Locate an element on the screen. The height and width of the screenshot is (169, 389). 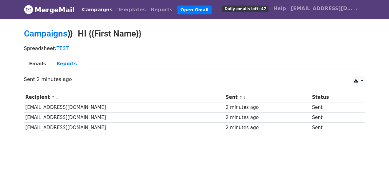
th: Recipient is located at coordinates (124, 97).